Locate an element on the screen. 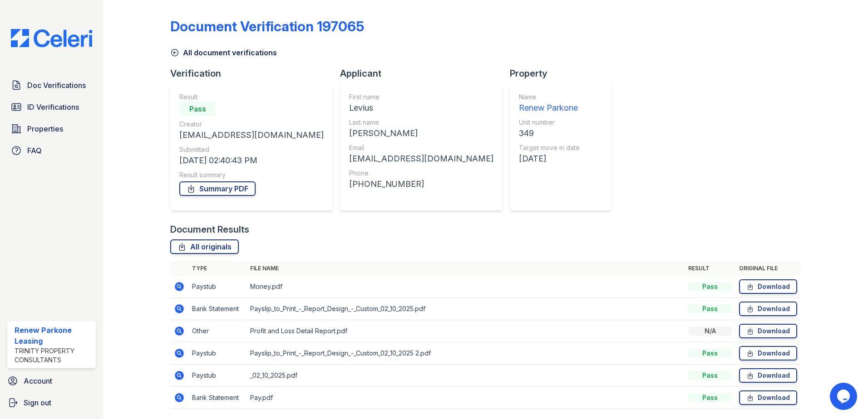 This screenshot has width=868, height=419. th: Original file is located at coordinates (768, 269).